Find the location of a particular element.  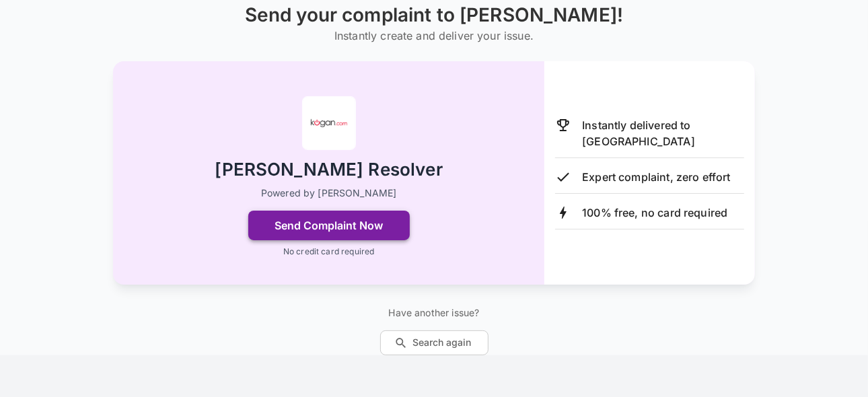

img: Kogan is located at coordinates (329, 123).